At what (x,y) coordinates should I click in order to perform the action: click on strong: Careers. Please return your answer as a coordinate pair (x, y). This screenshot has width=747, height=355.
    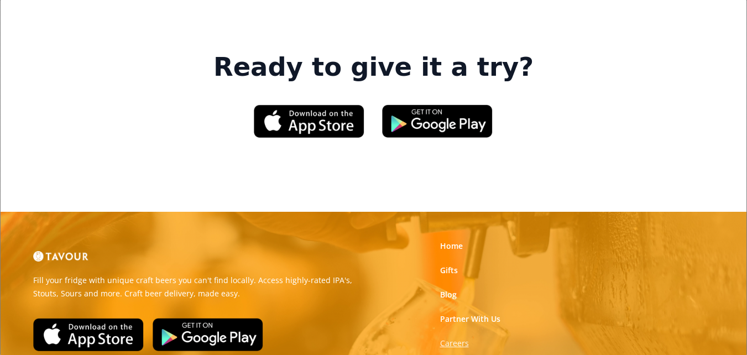
    Looking at the image, I should click on (454, 343).